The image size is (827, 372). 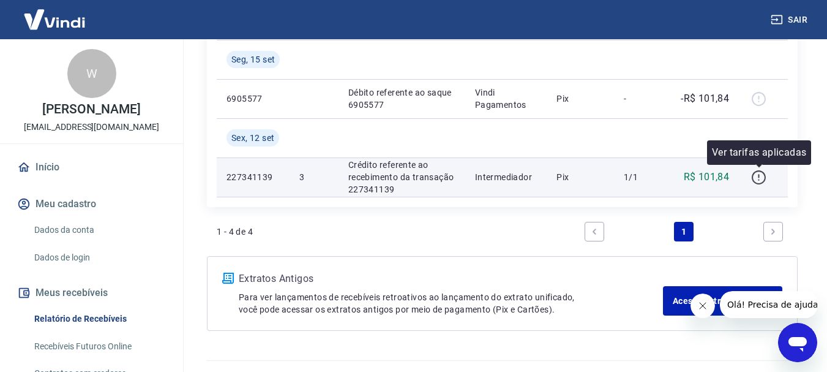 What do you see at coordinates (253, 99) in the screenshot?
I see `p: 6905577` at bounding box center [253, 99].